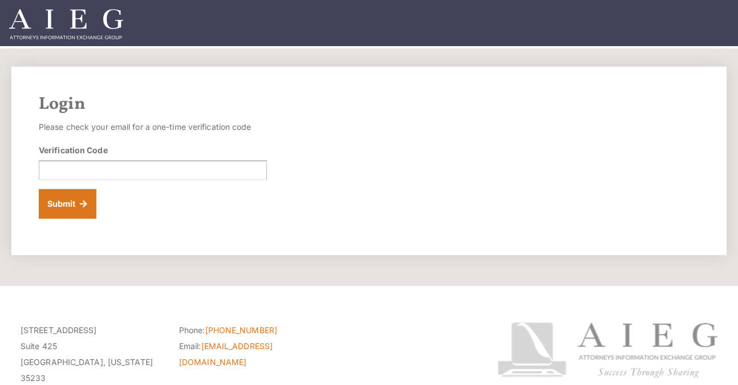 The image size is (738, 385). Describe the element at coordinates (250, 331) in the screenshot. I see `li: Phone:` at that location.